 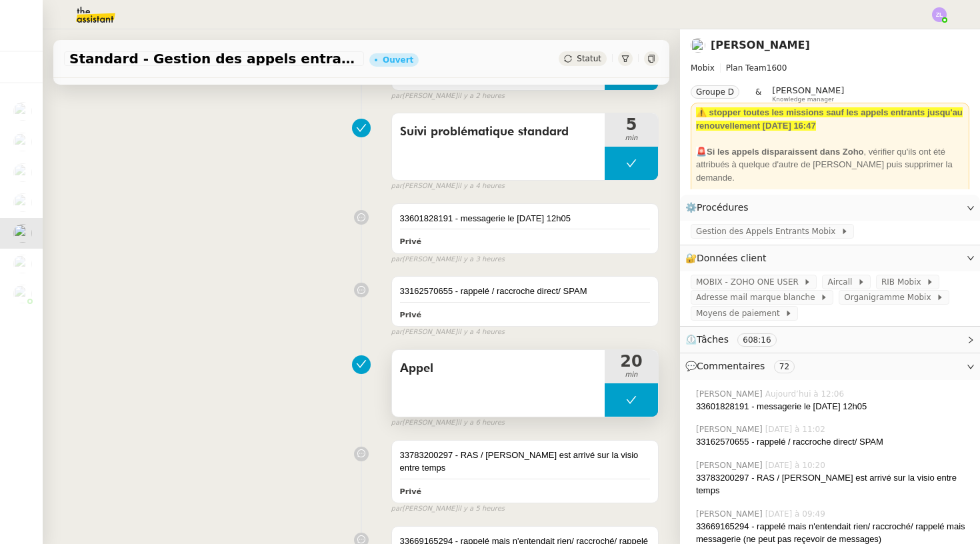 What do you see at coordinates (481, 96) in the screenshot?
I see `span: il y a 2 heures` at bounding box center [481, 96].